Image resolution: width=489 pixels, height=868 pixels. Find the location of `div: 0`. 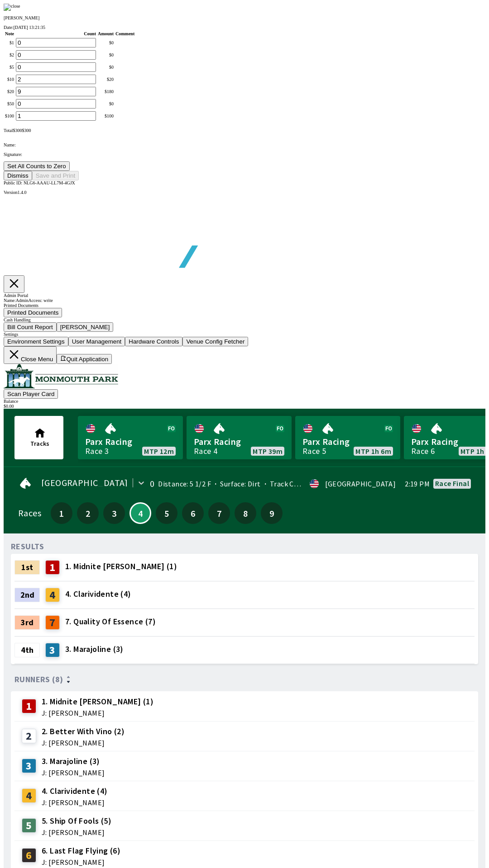

div: 0 is located at coordinates (152, 484).